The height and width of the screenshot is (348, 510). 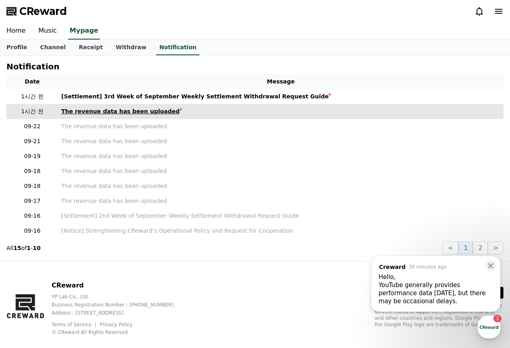 What do you see at coordinates (480, 248) in the screenshot?
I see `button: 2` at bounding box center [480, 248].